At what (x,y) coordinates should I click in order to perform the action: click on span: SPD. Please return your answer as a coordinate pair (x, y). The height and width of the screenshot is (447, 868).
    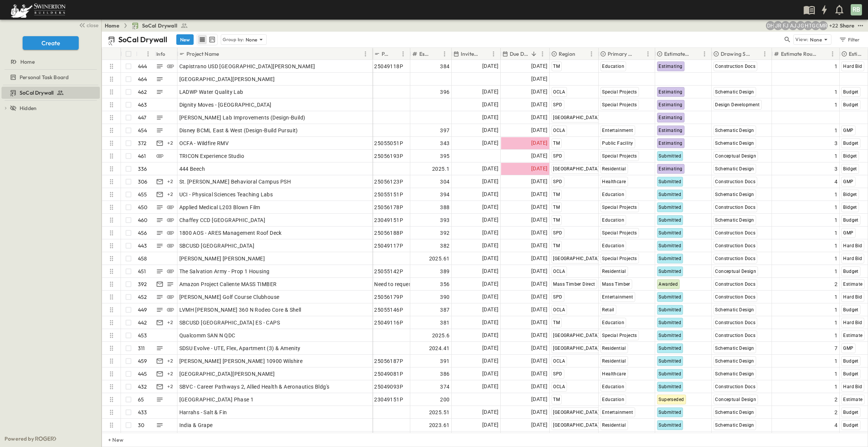
    Looking at the image, I should click on (558, 181).